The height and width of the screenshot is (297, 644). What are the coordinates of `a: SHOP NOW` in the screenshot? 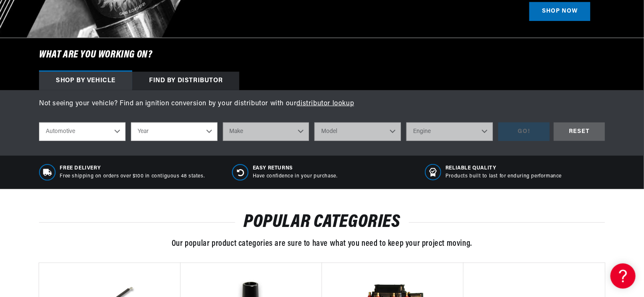 It's located at (560, 12).